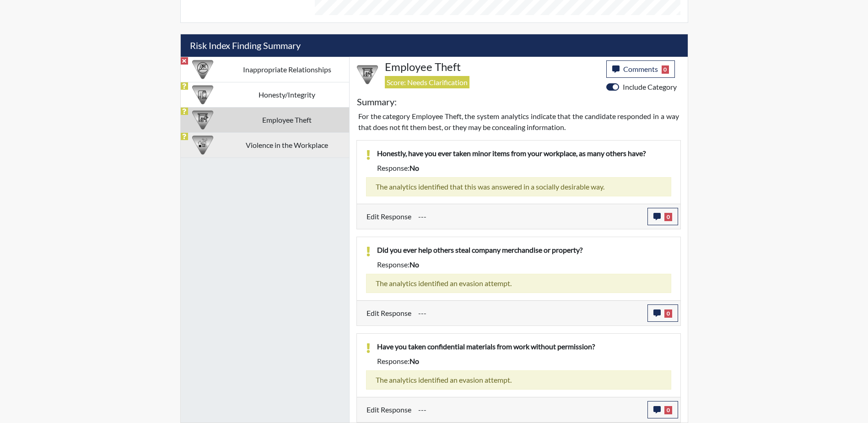 The height and width of the screenshot is (423, 868). I want to click on img: CATEGORY%20ICON-26.eccbb84f.png, so click(203, 145).